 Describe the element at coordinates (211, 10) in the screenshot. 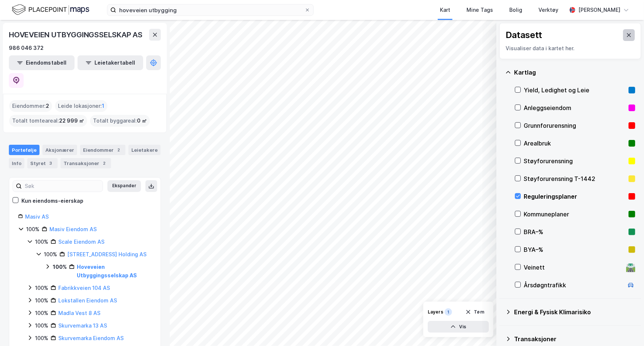

I see `input: Søk på adresse, matrikkel, gårdeiere, leietakere eller personer` at that location.